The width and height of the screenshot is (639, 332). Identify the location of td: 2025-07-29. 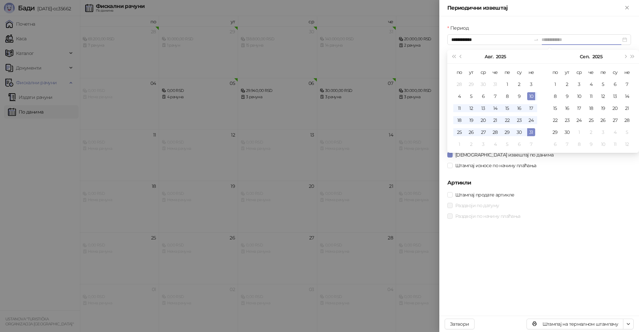
(471, 84).